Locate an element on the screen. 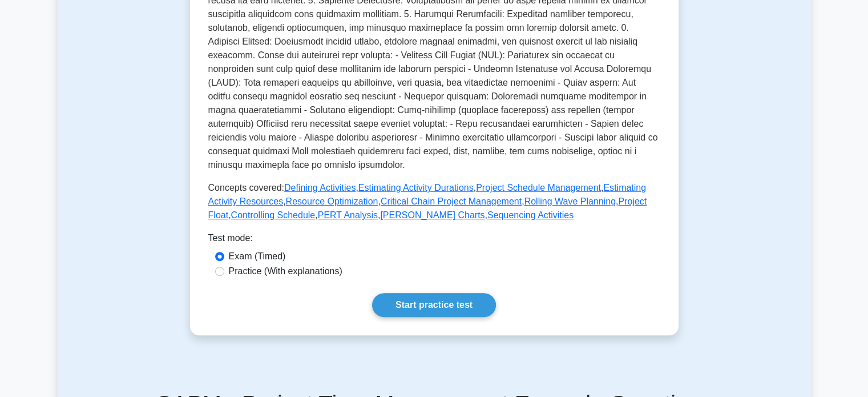 This screenshot has height=397, width=868. a: Start practice test is located at coordinates (434, 305).